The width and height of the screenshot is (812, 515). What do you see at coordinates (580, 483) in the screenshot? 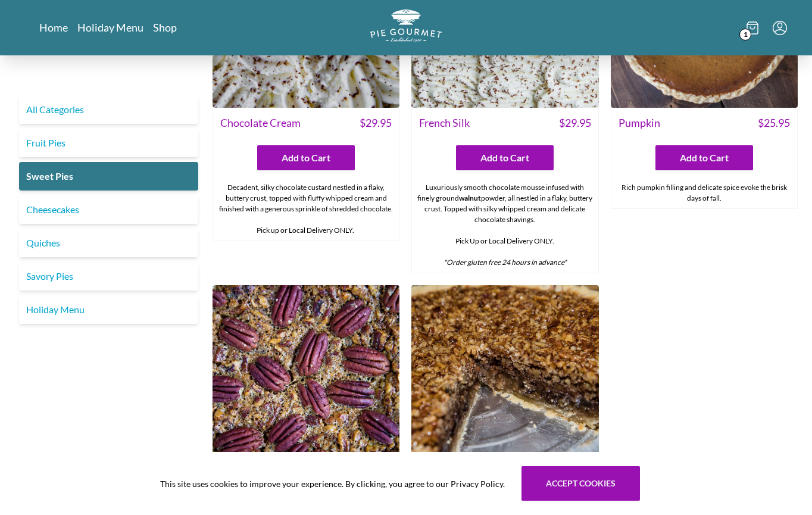
I see `button: Accept cookies` at bounding box center [580, 483].